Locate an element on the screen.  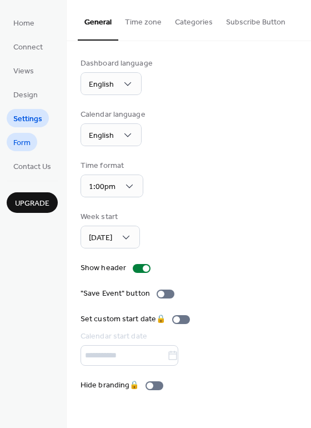
div: Dashboard language is located at coordinates (117, 63).